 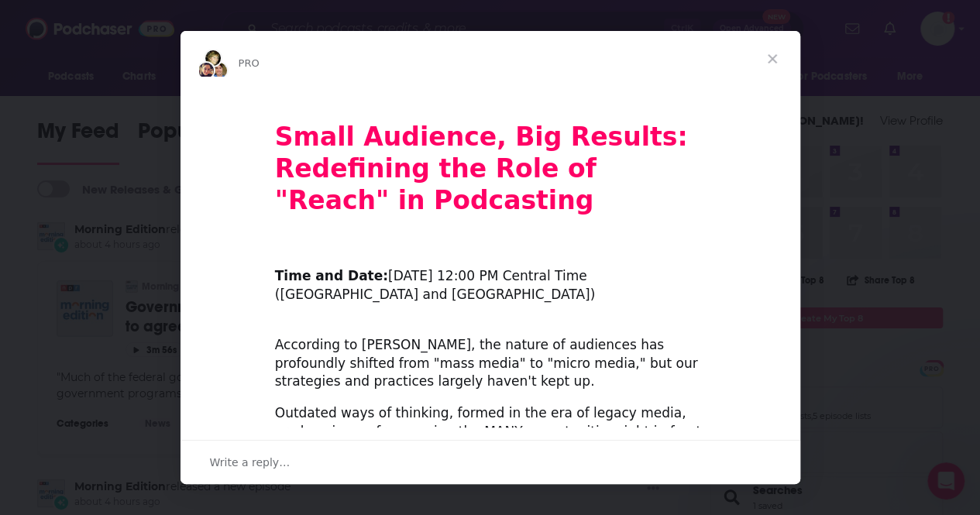 I want to click on span: Write a reply…, so click(x=251, y=463).